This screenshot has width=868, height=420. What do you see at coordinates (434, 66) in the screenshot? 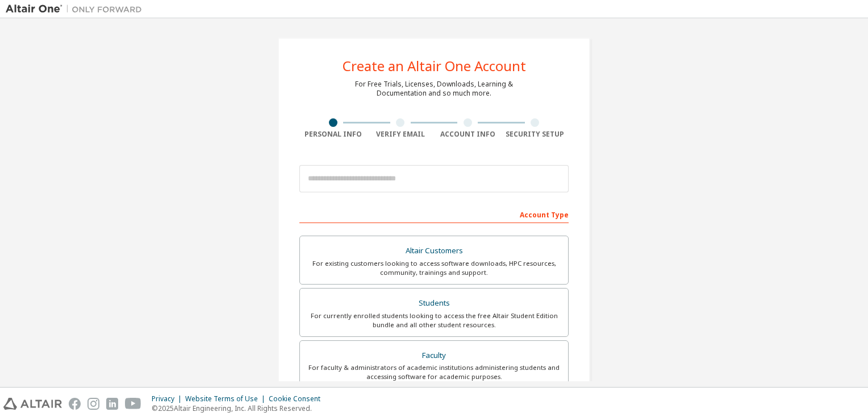
I see `div: Create an Altair One Account` at bounding box center [434, 66].